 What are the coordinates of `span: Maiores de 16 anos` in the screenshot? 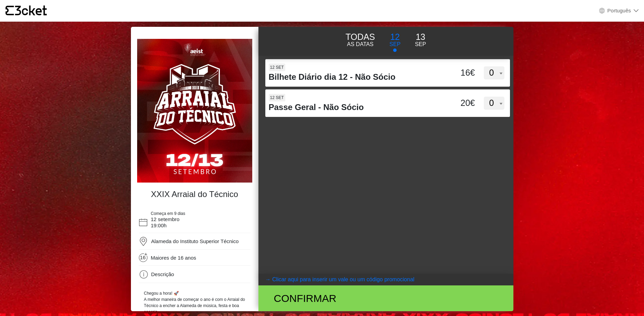 It's located at (174, 258).